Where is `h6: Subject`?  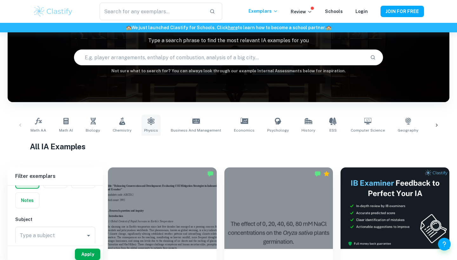 h6: Subject is located at coordinates (55, 220).